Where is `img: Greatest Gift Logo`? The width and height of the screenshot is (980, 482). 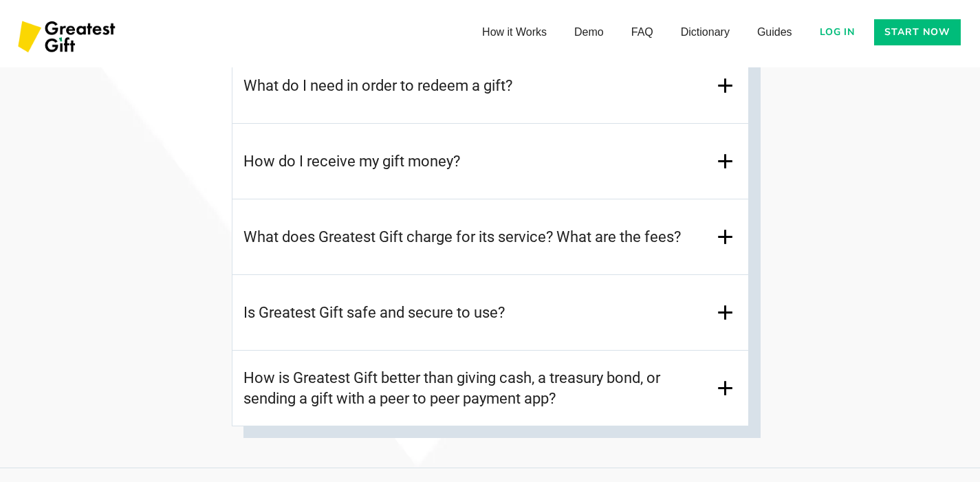
img: Greatest Gift Logo is located at coordinates (68, 38).